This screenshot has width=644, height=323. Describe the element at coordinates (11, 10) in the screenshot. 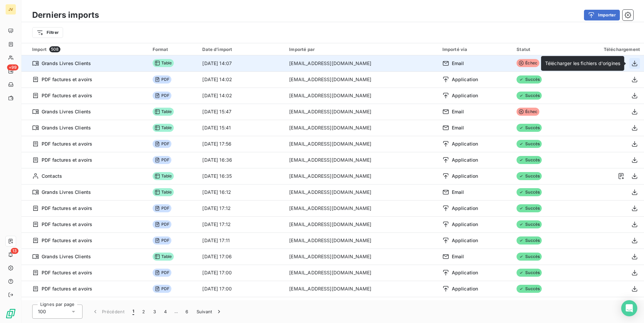

I see `div: JV` at that location.